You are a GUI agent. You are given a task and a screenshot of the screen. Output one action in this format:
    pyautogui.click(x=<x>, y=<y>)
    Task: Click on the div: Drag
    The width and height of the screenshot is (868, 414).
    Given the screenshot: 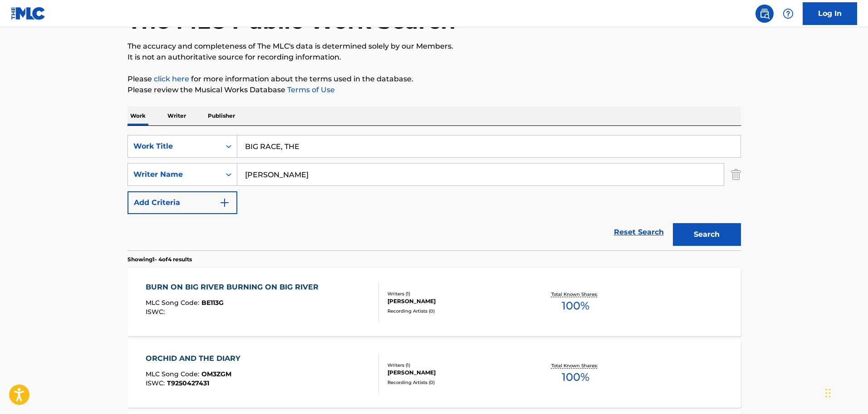 What is the action you would take?
    pyautogui.click(x=828, y=393)
    